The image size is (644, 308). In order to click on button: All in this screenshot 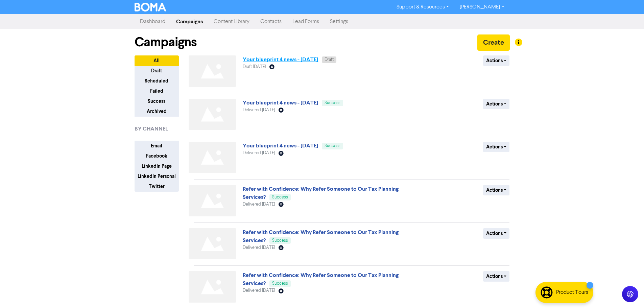, I will do `click(156, 61)`.